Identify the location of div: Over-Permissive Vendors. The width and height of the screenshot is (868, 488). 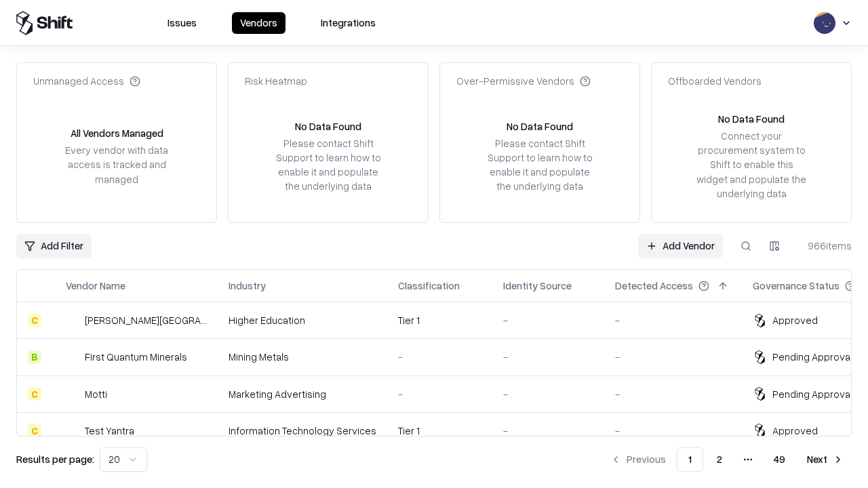
(524, 81).